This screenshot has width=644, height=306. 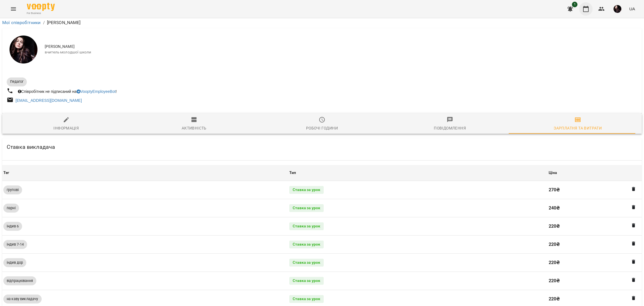 What do you see at coordinates (632, 9) in the screenshot?
I see `span: UA` at bounding box center [632, 9].